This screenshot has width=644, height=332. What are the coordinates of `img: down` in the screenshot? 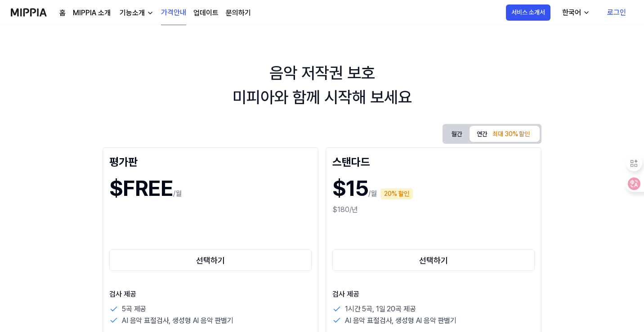 It's located at (150, 13).